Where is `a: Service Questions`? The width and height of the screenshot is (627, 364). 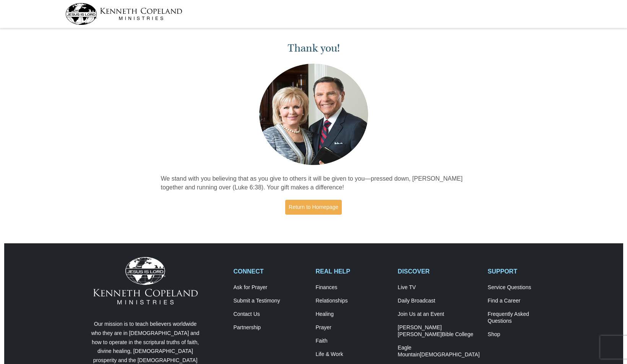
a: Service Questions is located at coordinates (524, 287).